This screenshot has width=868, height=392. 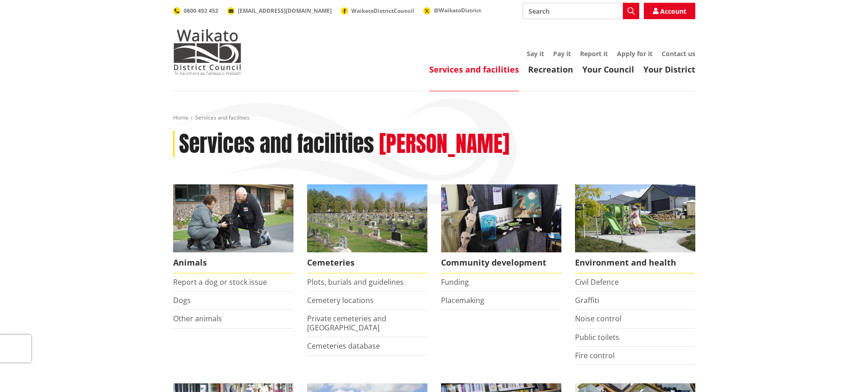 What do you see at coordinates (501, 263) in the screenshot?
I see `span: Community development` at bounding box center [501, 263].